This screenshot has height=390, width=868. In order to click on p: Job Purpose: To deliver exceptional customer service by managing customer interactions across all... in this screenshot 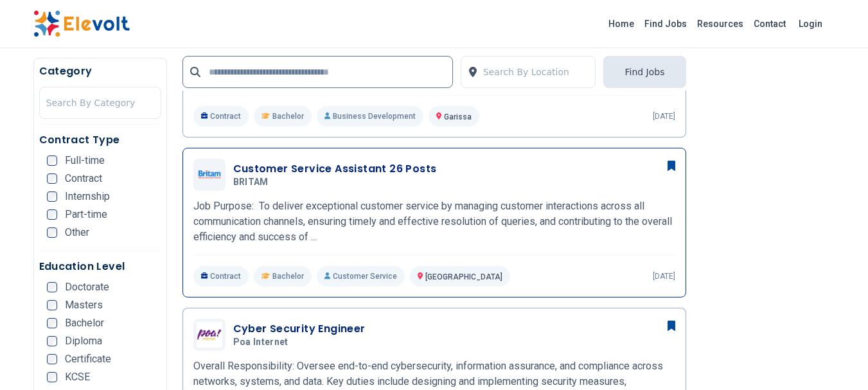, I will do `click(434, 222)`.